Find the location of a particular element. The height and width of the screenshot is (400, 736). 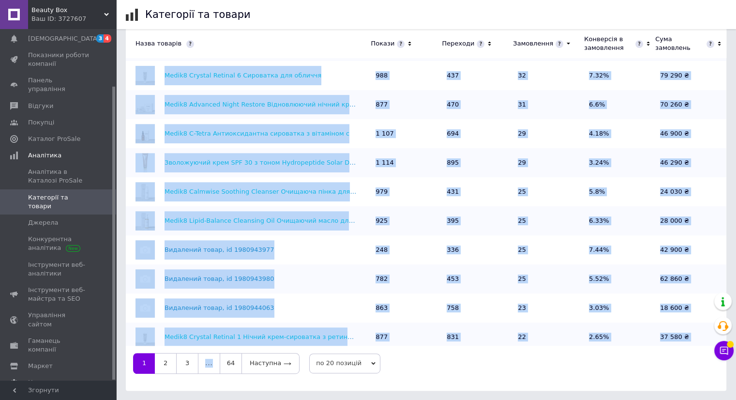

a: 3 is located at coordinates (187, 363).